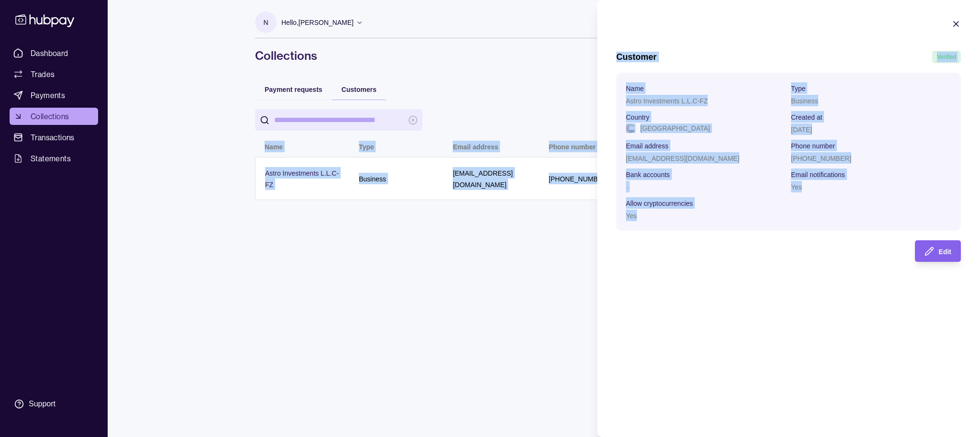 This screenshot has height=437, width=980. What do you see at coordinates (799, 88) in the screenshot?
I see `p: Type` at bounding box center [799, 88].